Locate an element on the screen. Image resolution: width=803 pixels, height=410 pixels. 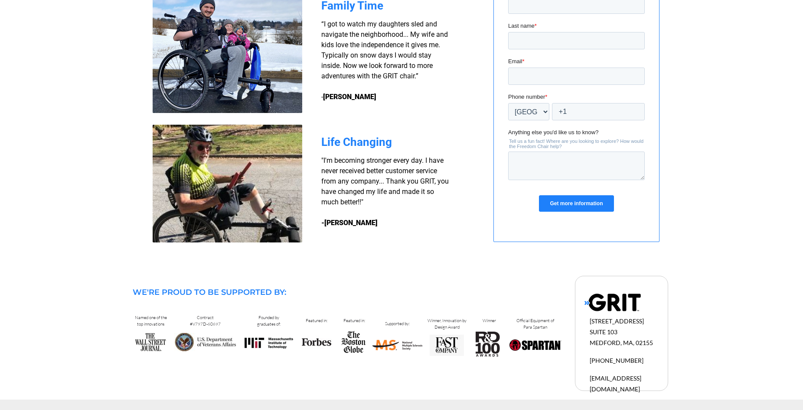
span: Contract #V797D-60697 is located at coordinates (205, 321).